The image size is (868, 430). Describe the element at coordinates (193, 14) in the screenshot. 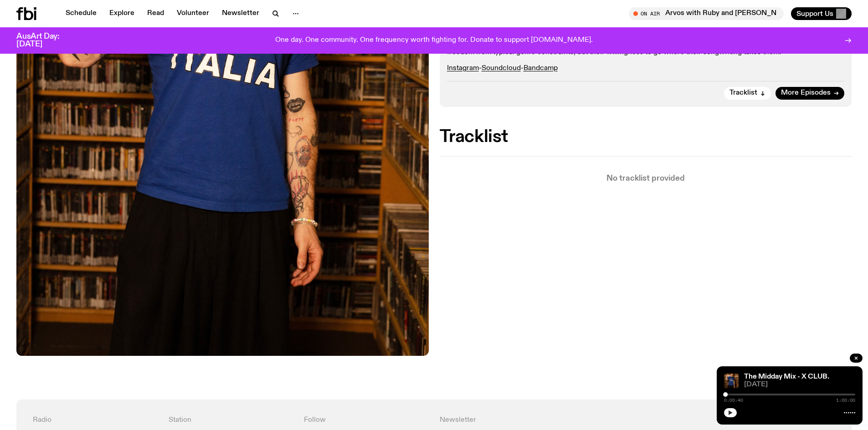

I see `a: Volunteer` at that location.